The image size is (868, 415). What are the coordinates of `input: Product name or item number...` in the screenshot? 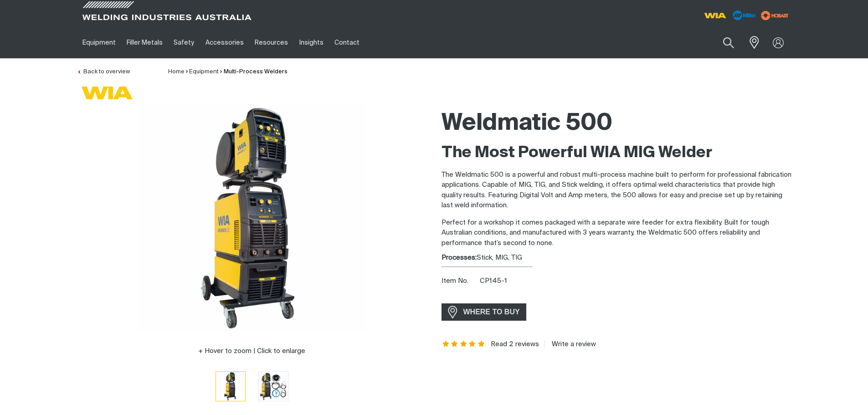 It's located at (722, 42).